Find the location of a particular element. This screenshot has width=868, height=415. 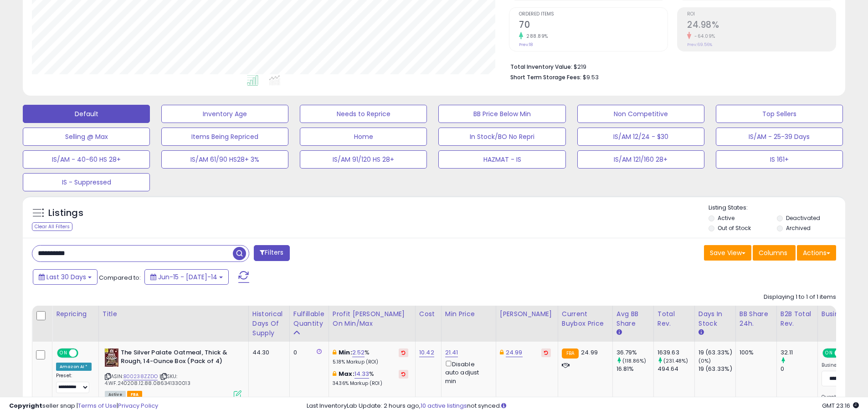

div: 16.81% is located at coordinates (635, 369).